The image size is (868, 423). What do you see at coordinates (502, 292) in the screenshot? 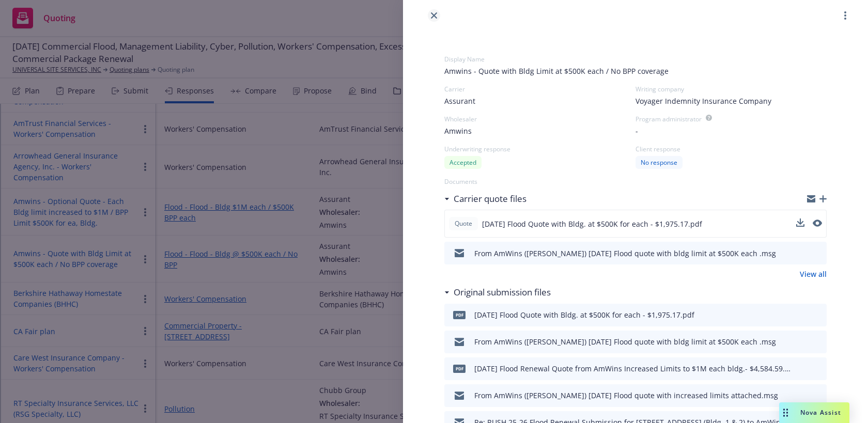
I see `h3: Original submission files` at bounding box center [502, 292].